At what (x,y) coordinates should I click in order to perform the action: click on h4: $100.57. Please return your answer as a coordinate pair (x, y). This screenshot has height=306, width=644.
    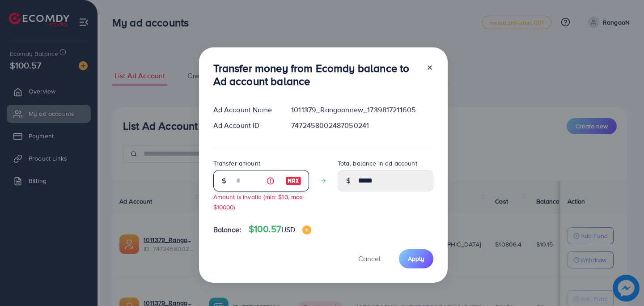
    Looking at the image, I should click on (280, 229).